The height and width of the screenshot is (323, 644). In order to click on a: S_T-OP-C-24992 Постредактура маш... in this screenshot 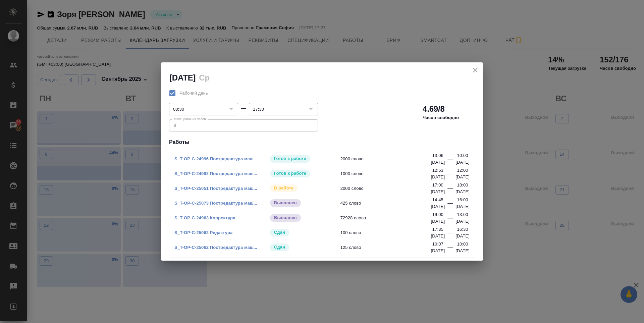, I will do `click(216, 173)`.